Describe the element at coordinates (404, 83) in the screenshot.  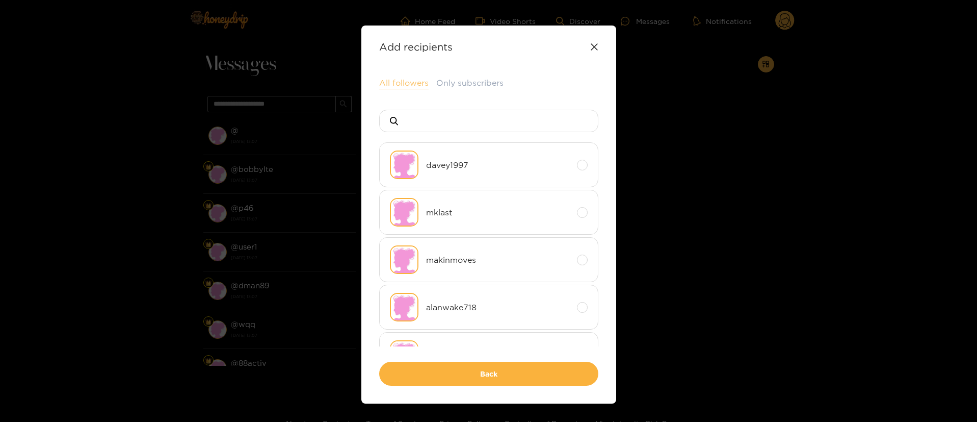
I see `button: All followers` at that location.